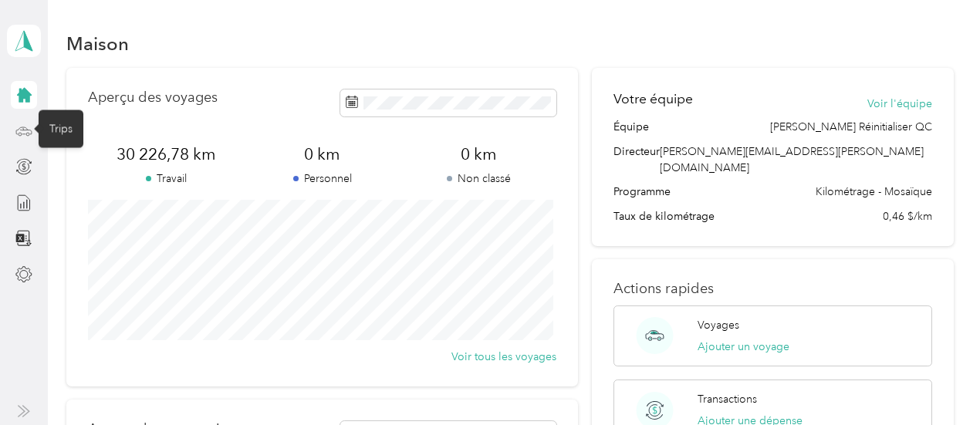  I want to click on div: Trips, so click(61, 128).